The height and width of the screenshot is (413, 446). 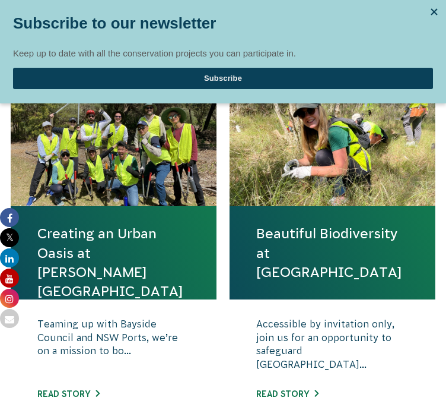 What do you see at coordinates (223, 78) in the screenshot?
I see `button: Subscribe` at bounding box center [223, 78].